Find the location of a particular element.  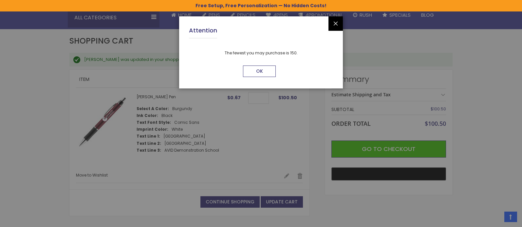

h1: Attention is located at coordinates (203, 32).